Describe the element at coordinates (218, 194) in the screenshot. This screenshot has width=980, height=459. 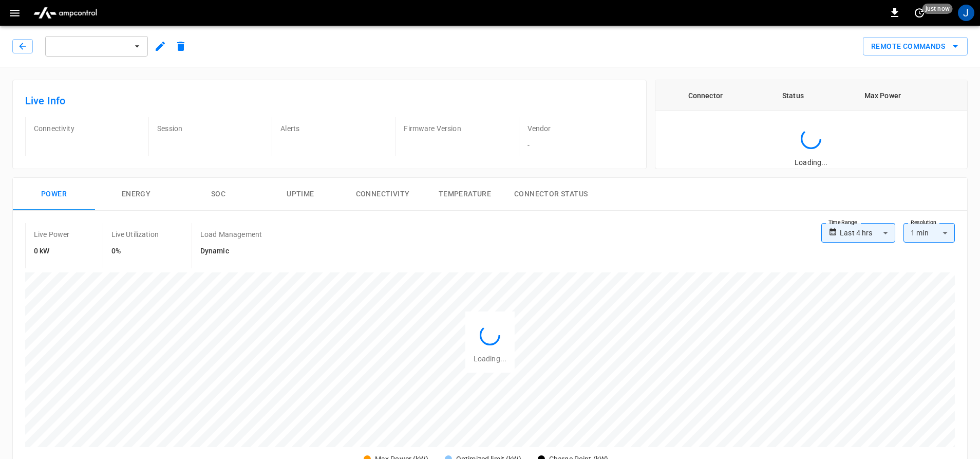
I see `button: SOC` at that location.